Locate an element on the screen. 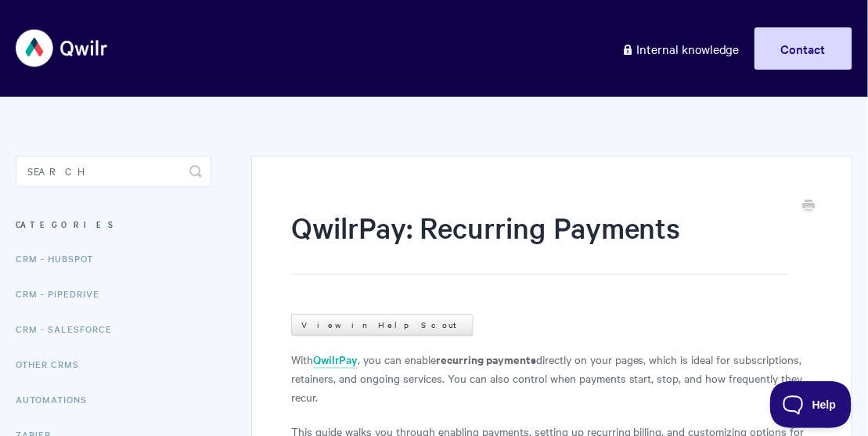  a: Print this Article is located at coordinates (810, 206).